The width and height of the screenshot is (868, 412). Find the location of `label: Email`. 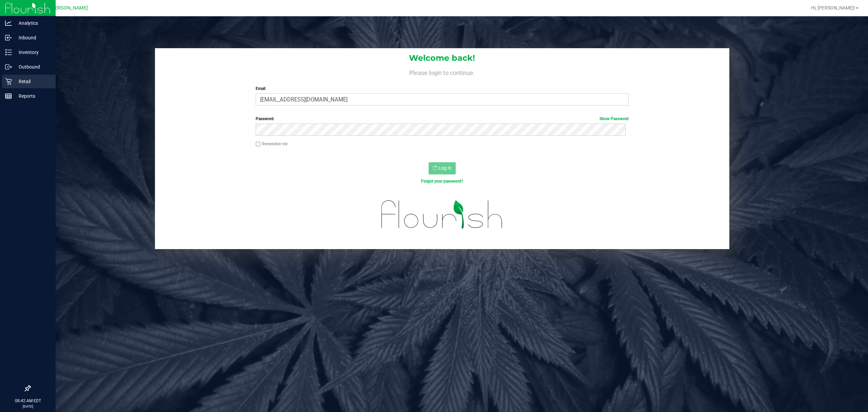

label: Email is located at coordinates (442, 89).